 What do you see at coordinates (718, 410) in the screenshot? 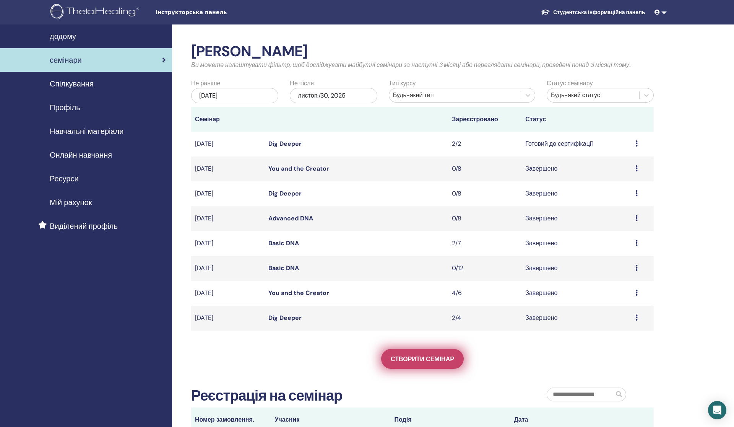
I see `div: Open Intercom Messenger` at bounding box center [718, 410].